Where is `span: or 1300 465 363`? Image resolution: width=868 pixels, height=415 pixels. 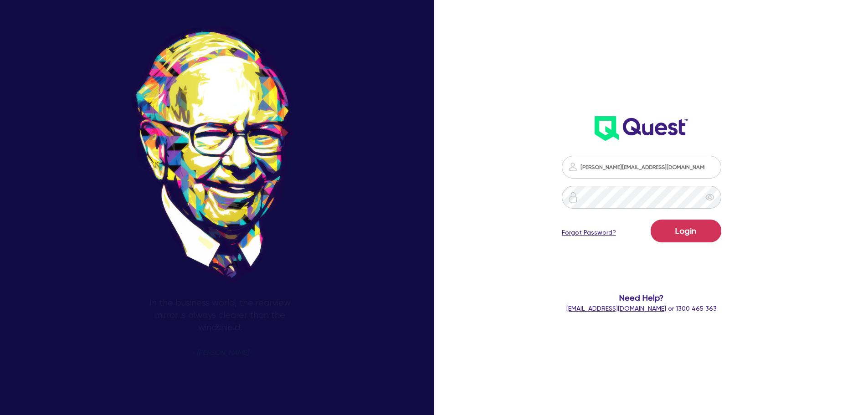
span: or 1300 465 363 is located at coordinates (641, 308).